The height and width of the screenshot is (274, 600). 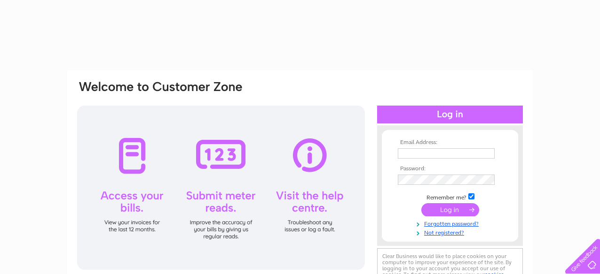 I want to click on th: Password:, so click(x=450, y=169).